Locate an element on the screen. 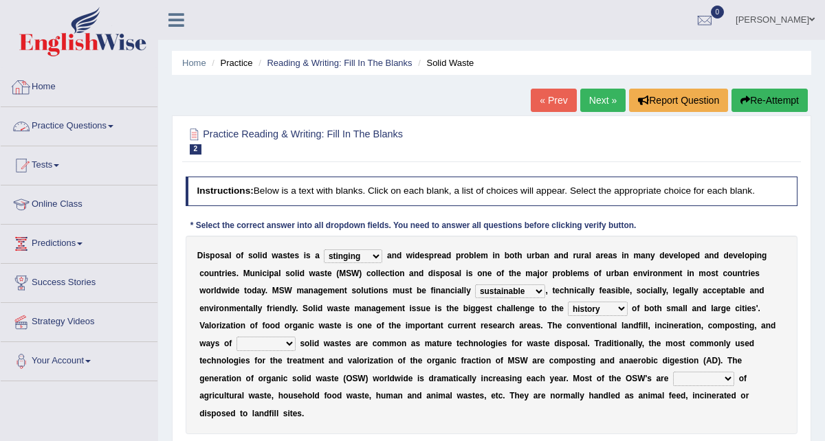  b: u is located at coordinates (252, 274).